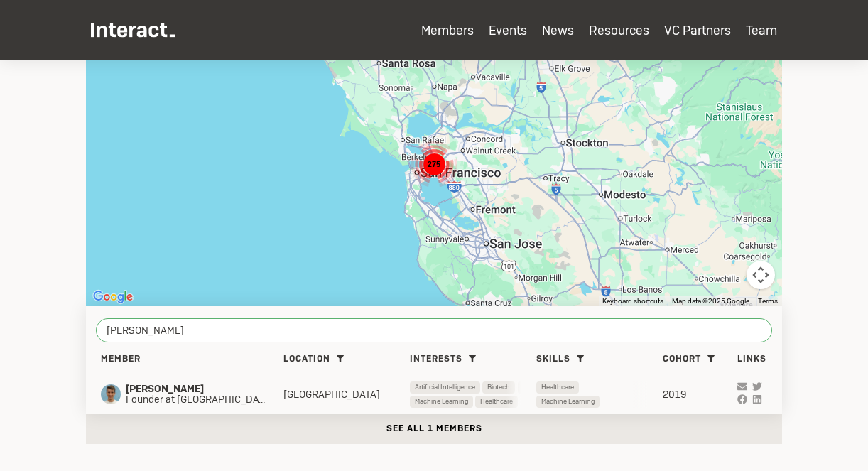  I want to click on a: Team, so click(761, 30).